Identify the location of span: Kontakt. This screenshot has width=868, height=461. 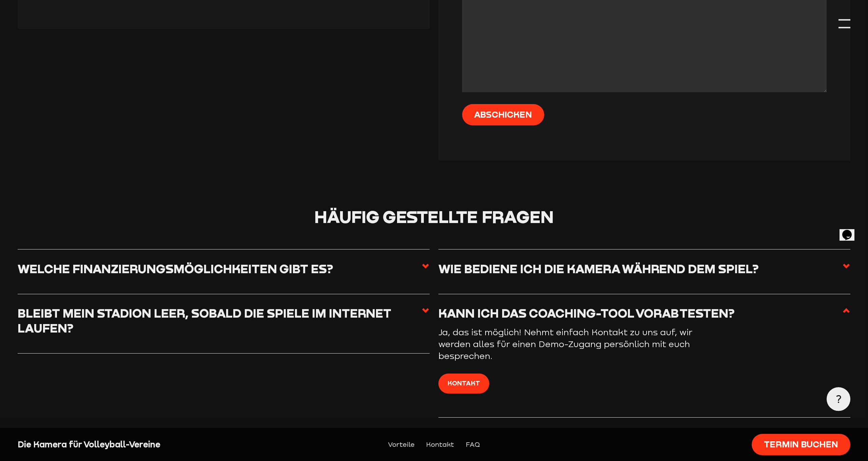
(464, 383).